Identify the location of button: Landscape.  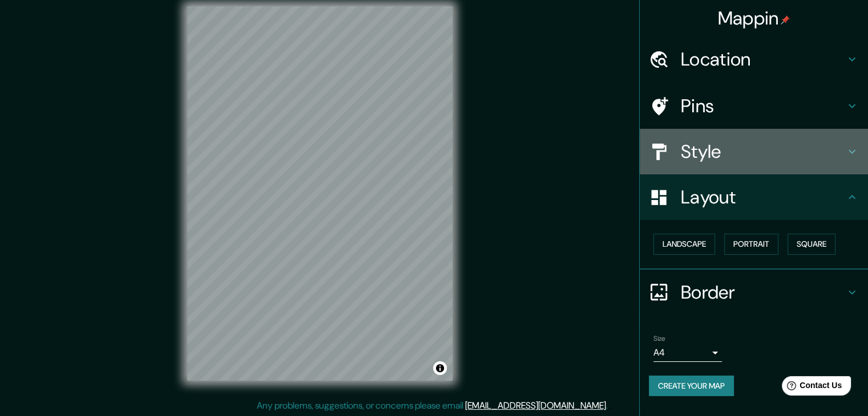
(684, 244).